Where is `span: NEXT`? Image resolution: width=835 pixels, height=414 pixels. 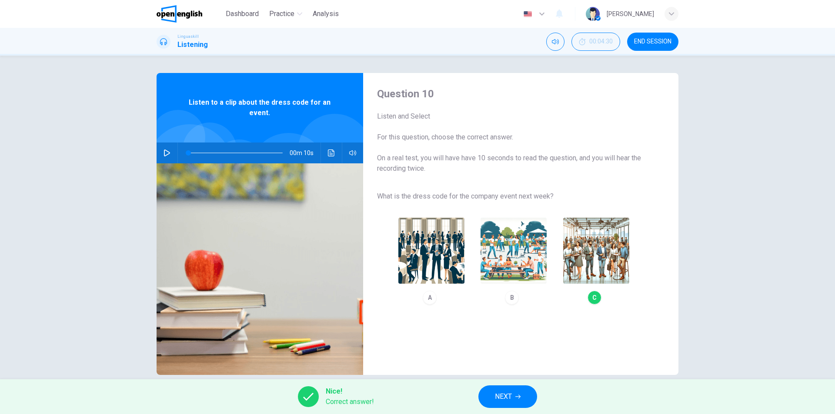
span: NEXT is located at coordinates (503, 397).